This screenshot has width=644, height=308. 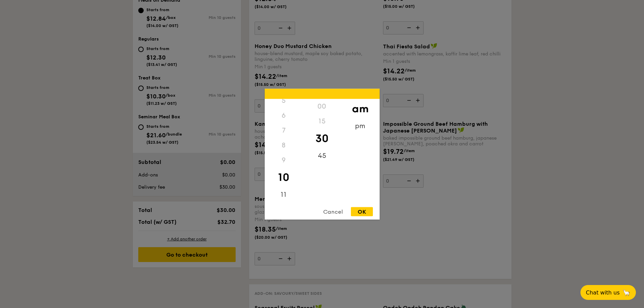 What do you see at coordinates (322, 121) in the screenshot?
I see `div: 15` at bounding box center [322, 121].